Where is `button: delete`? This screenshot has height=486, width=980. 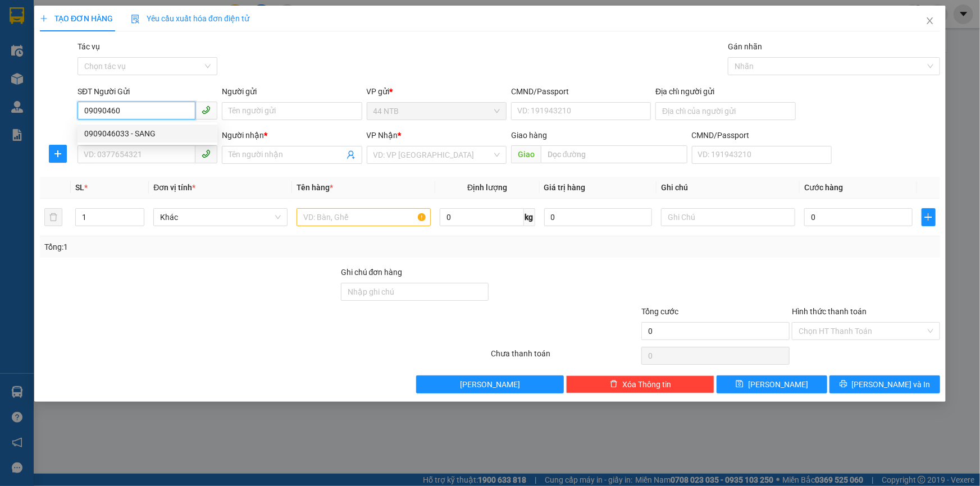
button: delete is located at coordinates (53, 217).